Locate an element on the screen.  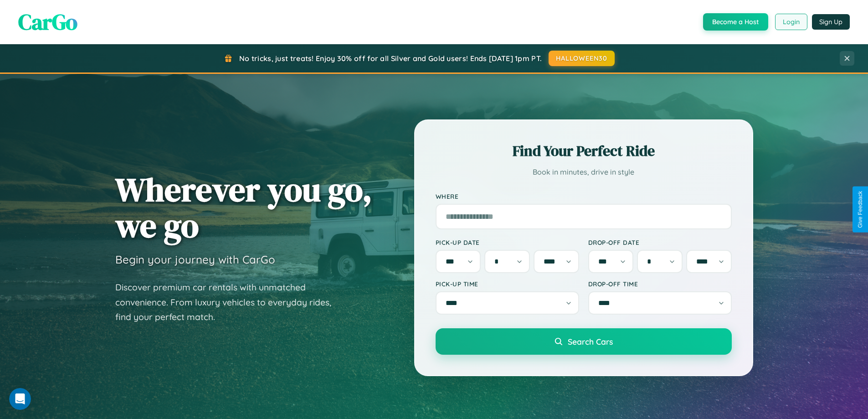
span: CarGo is located at coordinates (48, 22).